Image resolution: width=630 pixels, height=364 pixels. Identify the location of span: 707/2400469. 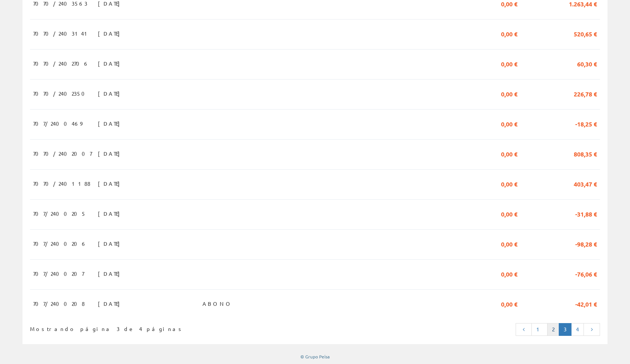
(57, 123).